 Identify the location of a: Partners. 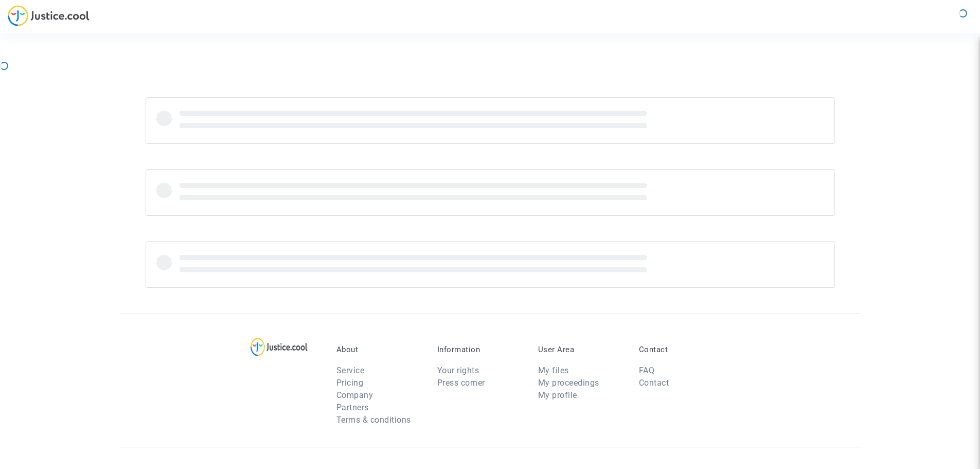
(353, 407).